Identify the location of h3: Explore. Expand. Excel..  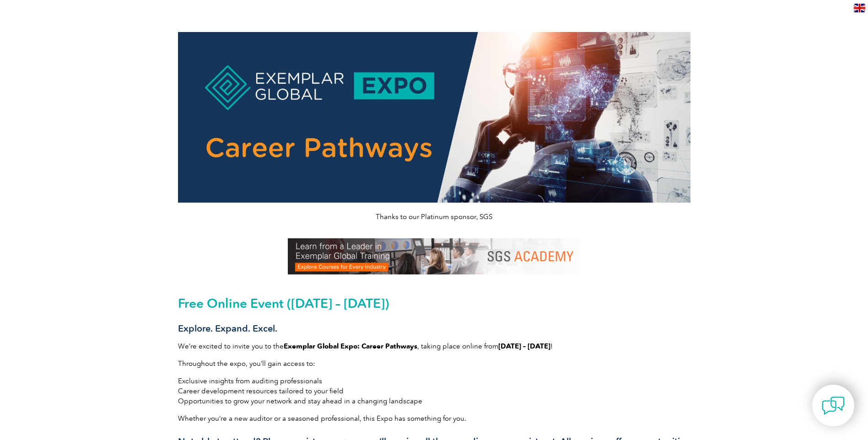
(434, 329).